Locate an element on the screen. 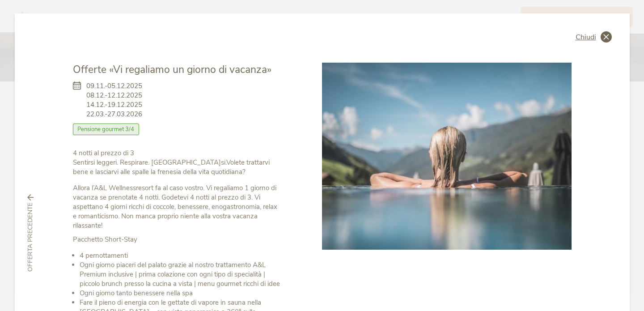 The image size is (644, 311). strong: Pacchetto Short-Stay is located at coordinates (105, 239).